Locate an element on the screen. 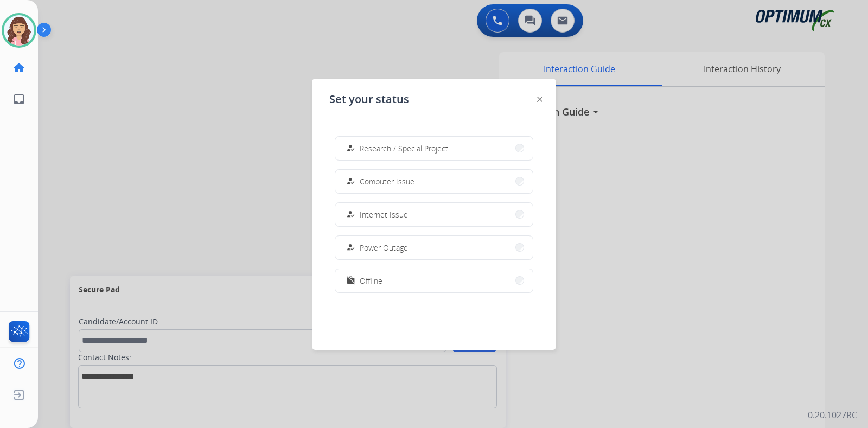 This screenshot has width=868, height=428. span: Research / Special Project is located at coordinates (403, 148).